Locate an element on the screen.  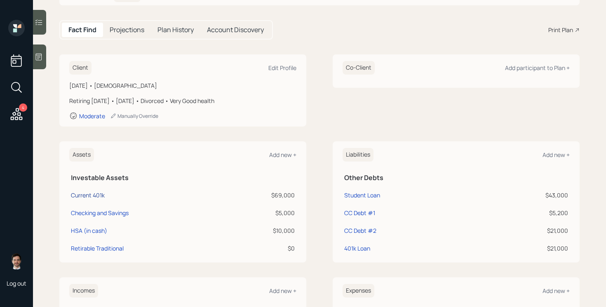
div: Current 401k is located at coordinates (88, 195).